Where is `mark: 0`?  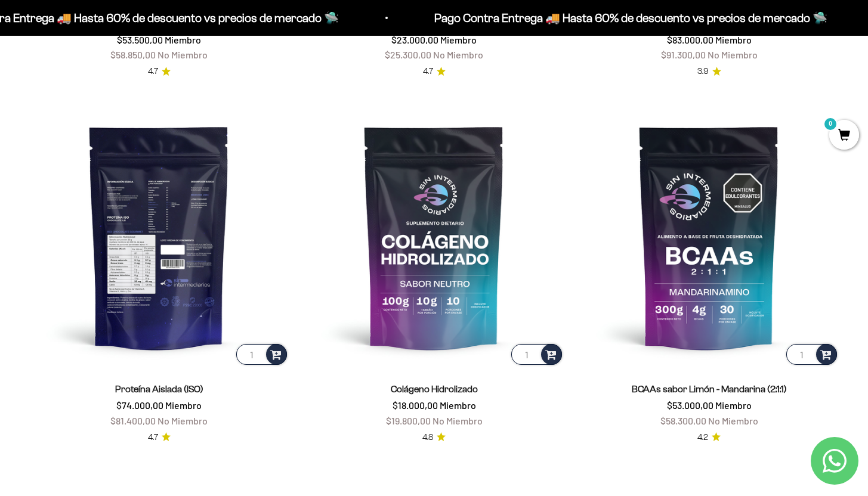
mark: 0 is located at coordinates (830, 124).